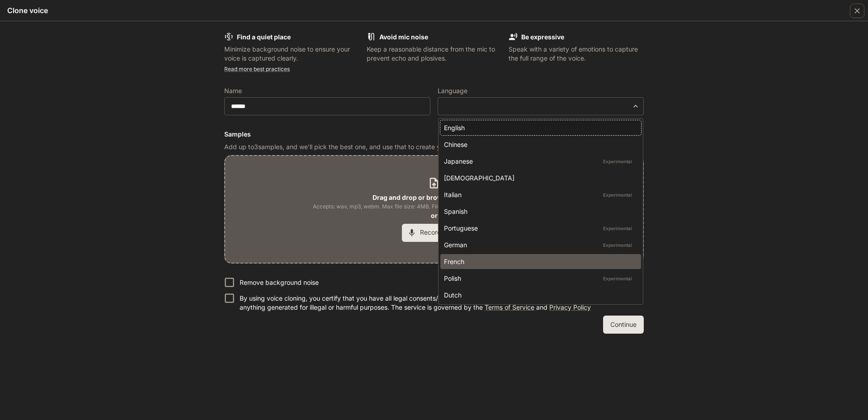  Describe the element at coordinates (539, 261) in the screenshot. I see `div: French` at that location.